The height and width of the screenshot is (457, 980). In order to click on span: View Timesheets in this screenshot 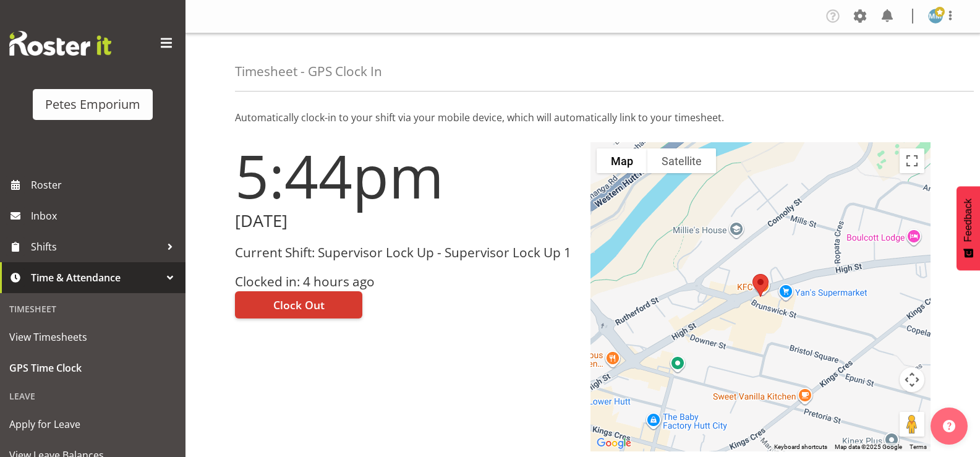, I will do `click(93, 337)`.